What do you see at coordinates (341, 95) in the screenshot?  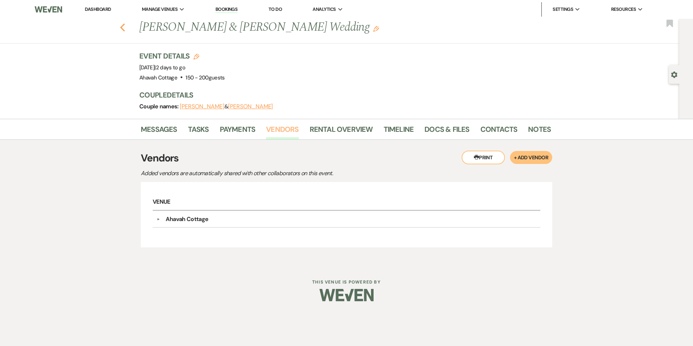 I see `h3: Couple Details` at bounding box center [341, 95].